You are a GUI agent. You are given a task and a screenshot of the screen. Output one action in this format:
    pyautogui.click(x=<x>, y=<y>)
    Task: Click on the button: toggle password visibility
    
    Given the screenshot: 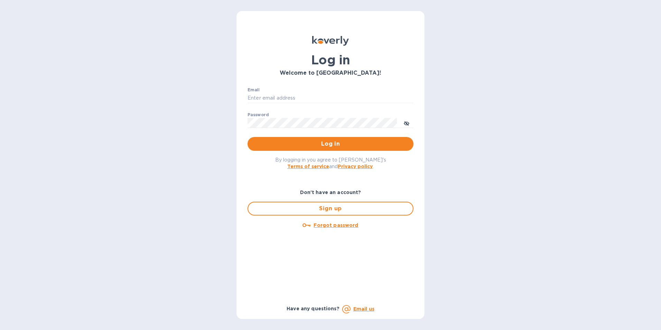 What is the action you would take?
    pyautogui.click(x=407, y=123)
    